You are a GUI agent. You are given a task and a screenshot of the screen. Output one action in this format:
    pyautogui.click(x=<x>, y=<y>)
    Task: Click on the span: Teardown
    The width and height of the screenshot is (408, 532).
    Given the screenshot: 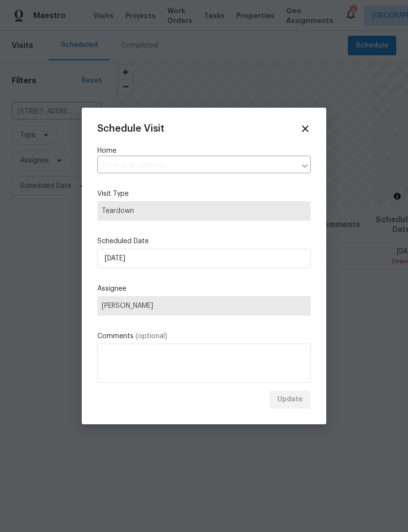 What is the action you would take?
    pyautogui.click(x=204, y=211)
    